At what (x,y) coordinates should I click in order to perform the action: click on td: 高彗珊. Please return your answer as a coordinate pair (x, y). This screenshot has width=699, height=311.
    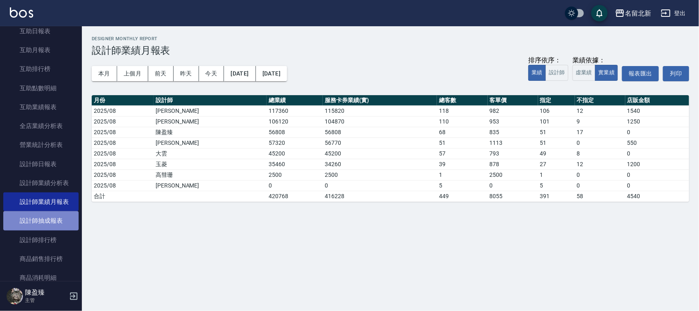
    Looking at the image, I should click on (210, 175).